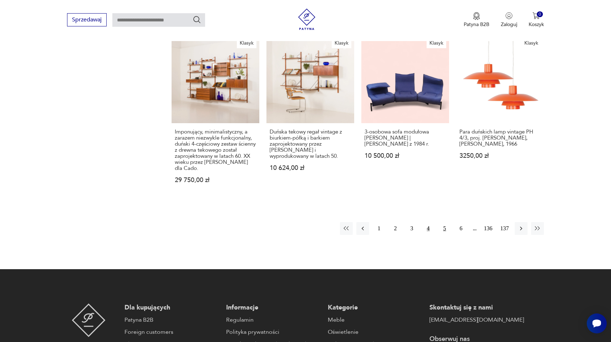  What do you see at coordinates (172, 320) in the screenshot?
I see `a: Patyna B2B` at bounding box center [172, 320].